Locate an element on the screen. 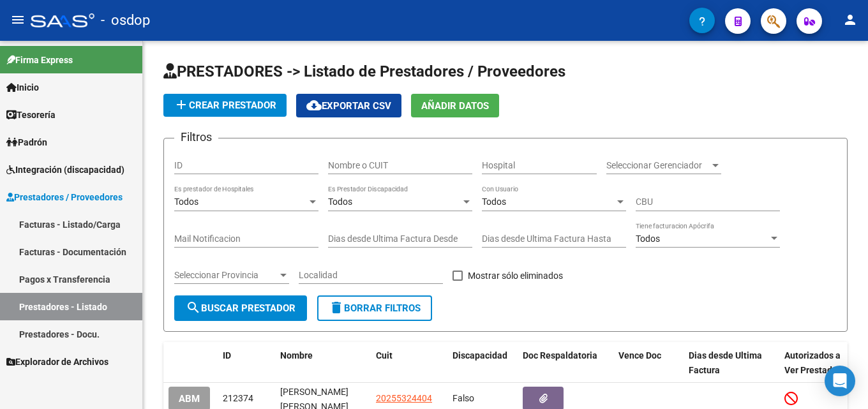 The height and width of the screenshot is (409, 868). span: Seleccionar Provincia is located at coordinates (226, 275).